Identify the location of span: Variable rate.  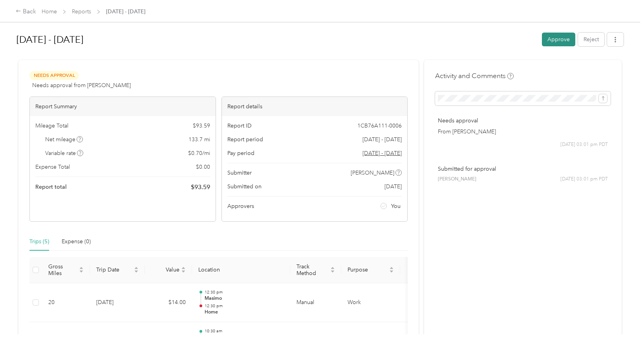
(64, 153).